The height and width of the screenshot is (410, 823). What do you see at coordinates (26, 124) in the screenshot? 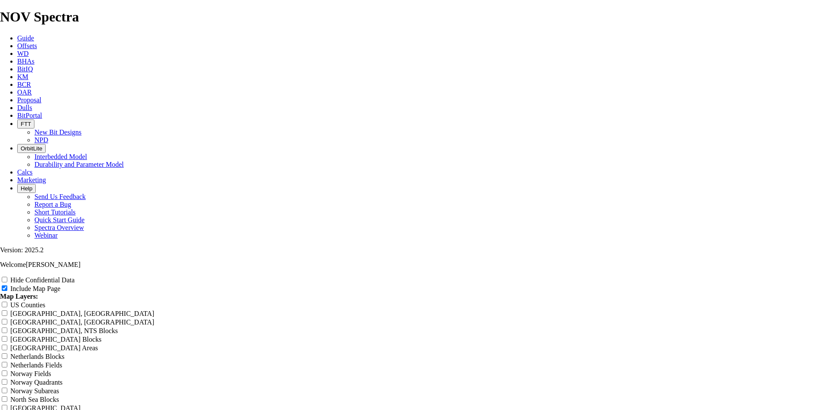
I see `span: FTT` at bounding box center [26, 124].